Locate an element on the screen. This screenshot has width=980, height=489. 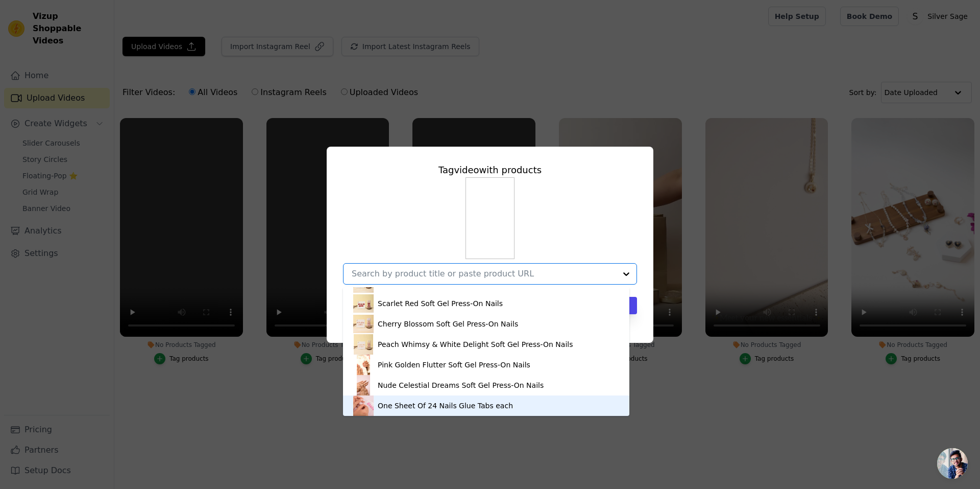
div: Peach Whimsy & White Delight Soft Gel Press-On Nails is located at coordinates (475, 344).